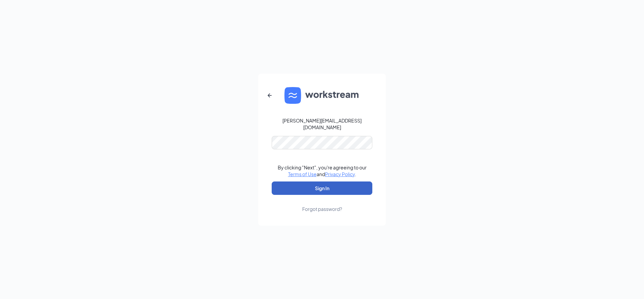  What do you see at coordinates (322, 96) in the screenshot?
I see `img: WS logo and Workstream text` at bounding box center [322, 96].